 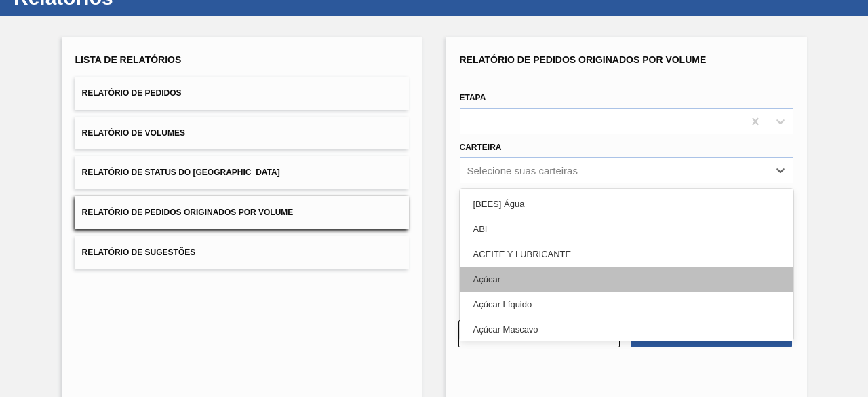 I want to click on span: Relatório de Sugestões, so click(x=139, y=253).